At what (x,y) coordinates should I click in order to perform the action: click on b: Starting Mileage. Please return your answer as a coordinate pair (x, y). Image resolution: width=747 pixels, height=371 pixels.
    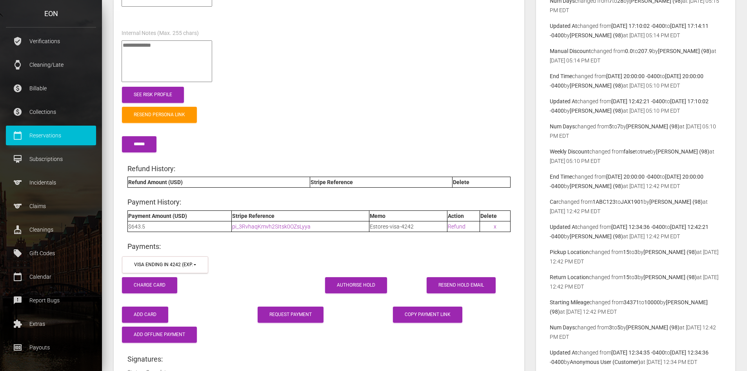
    Looking at the image, I should click on (569, 302).